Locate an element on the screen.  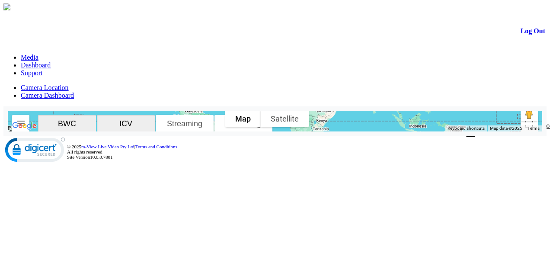
div: © 2025 | All rights reserved is located at coordinates (306, 152).